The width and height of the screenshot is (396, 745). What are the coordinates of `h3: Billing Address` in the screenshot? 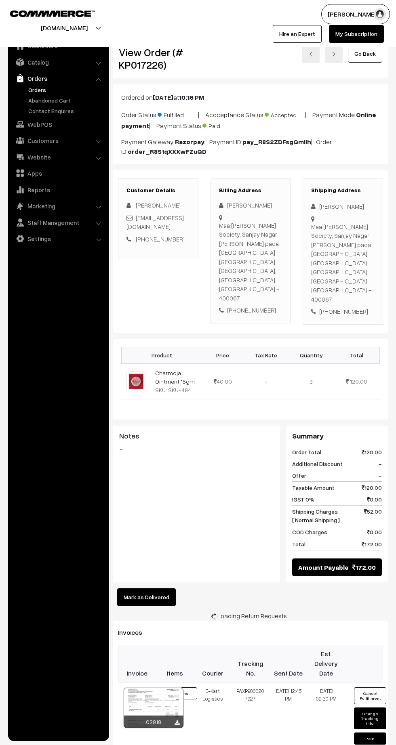 It's located at (250, 190).